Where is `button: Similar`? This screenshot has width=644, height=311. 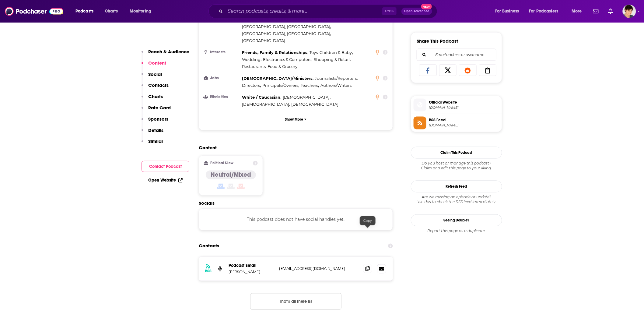 button: Similar is located at coordinates (152, 144).